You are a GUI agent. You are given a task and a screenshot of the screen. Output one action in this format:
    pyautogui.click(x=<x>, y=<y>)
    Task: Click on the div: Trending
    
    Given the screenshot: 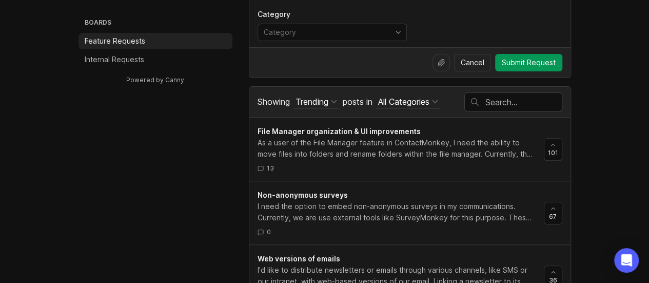 What is the action you would take?
    pyautogui.click(x=312, y=102)
    